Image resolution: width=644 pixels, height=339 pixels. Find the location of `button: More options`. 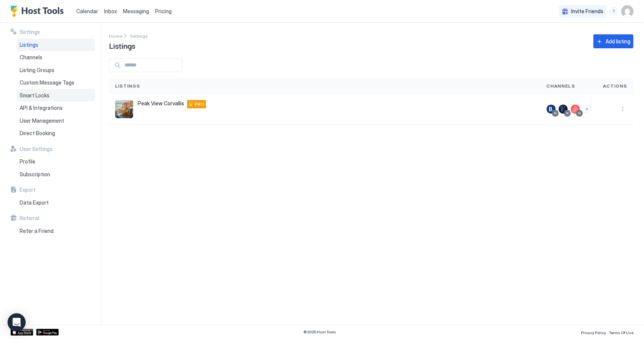

button: More options is located at coordinates (623, 109).